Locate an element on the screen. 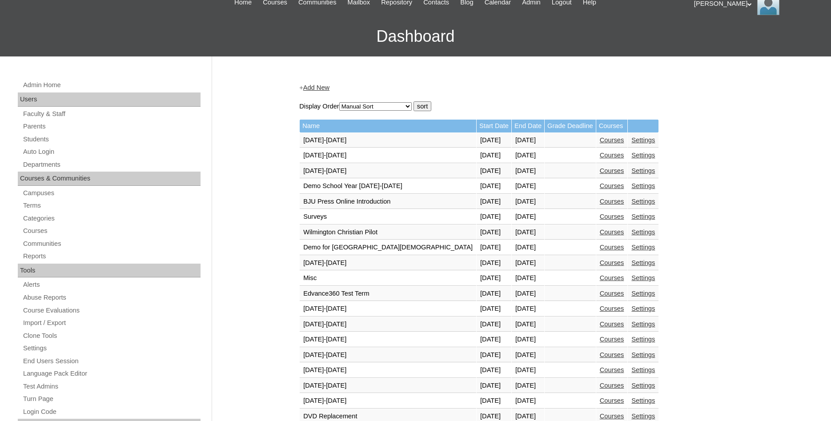 Image resolution: width=831 pixels, height=421 pixels. div: Courses & Communities is located at coordinates (109, 179).